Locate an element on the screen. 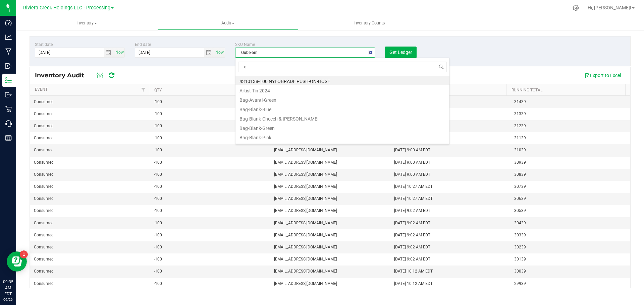  a: Inventory Counts is located at coordinates (369, 23).